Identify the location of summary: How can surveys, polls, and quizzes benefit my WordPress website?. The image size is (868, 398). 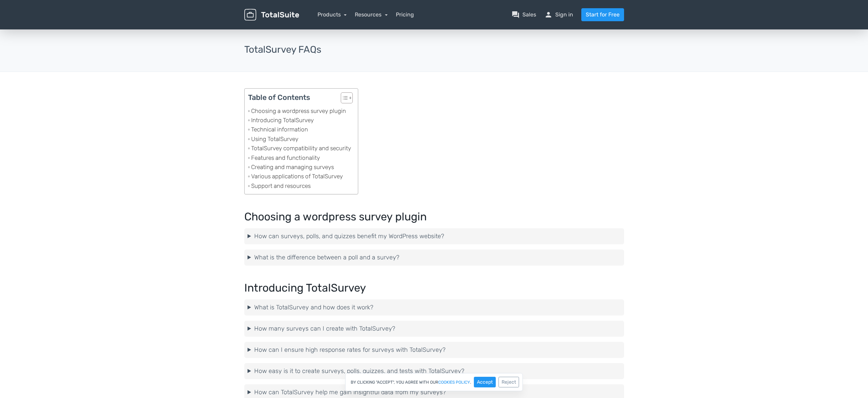
(434, 236).